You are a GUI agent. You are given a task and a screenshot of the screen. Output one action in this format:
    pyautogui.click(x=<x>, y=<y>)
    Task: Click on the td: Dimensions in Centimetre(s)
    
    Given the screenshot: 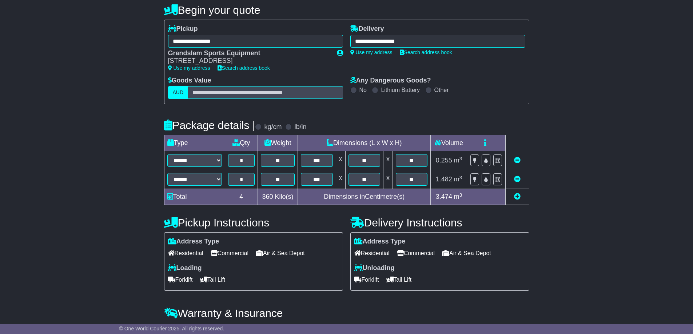 What is the action you would take?
    pyautogui.click(x=364, y=197)
    